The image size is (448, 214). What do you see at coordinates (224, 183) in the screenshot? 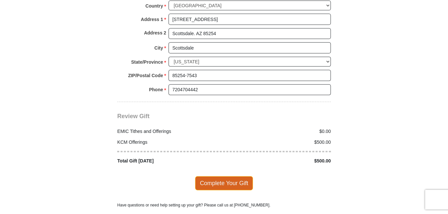
I see `span: Complete Your Gift` at bounding box center [224, 183].